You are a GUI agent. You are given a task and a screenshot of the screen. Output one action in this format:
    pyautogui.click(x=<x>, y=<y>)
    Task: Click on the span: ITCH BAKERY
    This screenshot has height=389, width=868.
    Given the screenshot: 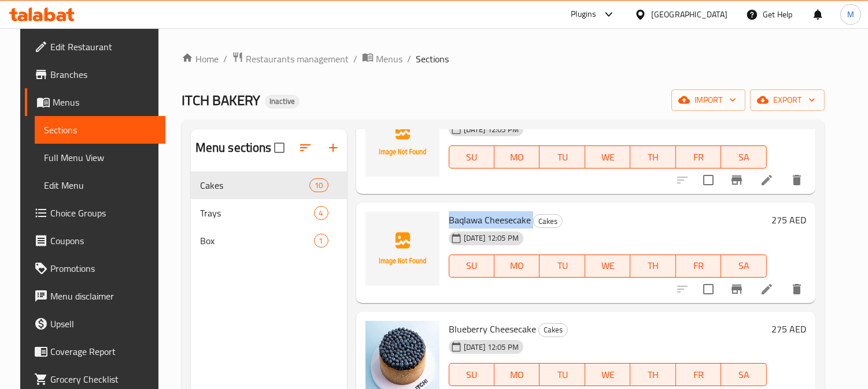 What is the action you would take?
    pyautogui.click(x=221, y=100)
    